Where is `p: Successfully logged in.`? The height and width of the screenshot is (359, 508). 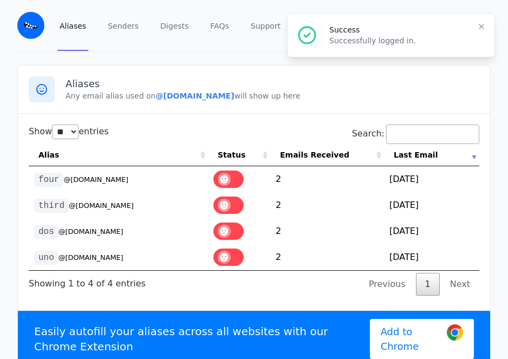 p: Successfully logged in. is located at coordinates (399, 41).